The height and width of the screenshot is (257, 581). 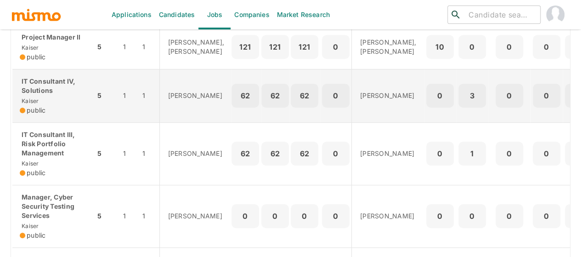 I want to click on img: Maia Reyes, so click(x=555, y=15).